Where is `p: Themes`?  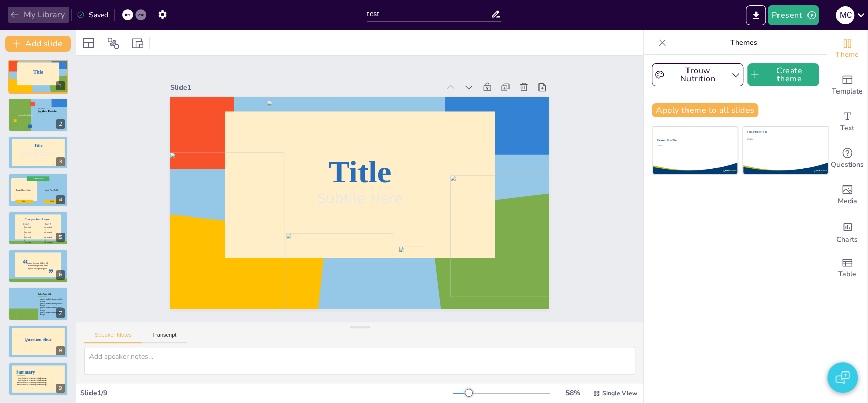 p: Themes is located at coordinates (743, 43).